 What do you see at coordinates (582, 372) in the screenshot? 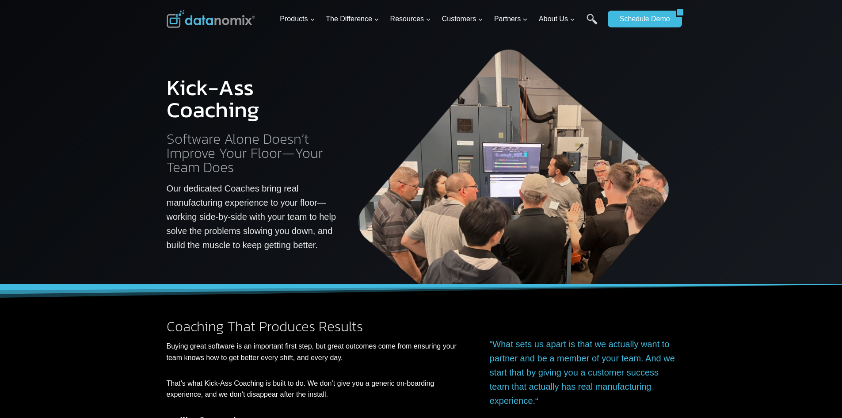
I see `span: “What sets us apart is that we actually want to partner and be a member of your team. And we star...` at bounding box center [582, 372].